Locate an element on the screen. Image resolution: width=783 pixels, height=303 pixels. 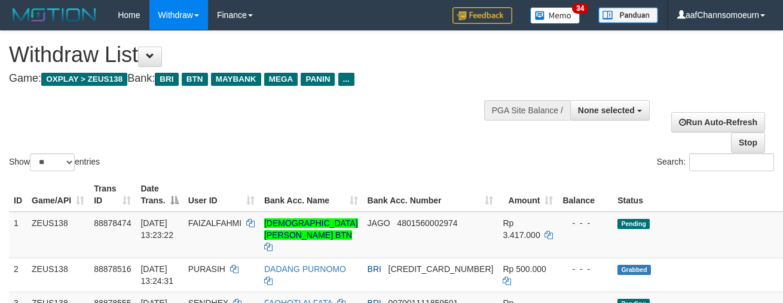
span: 88878474 is located at coordinates (112, 223).